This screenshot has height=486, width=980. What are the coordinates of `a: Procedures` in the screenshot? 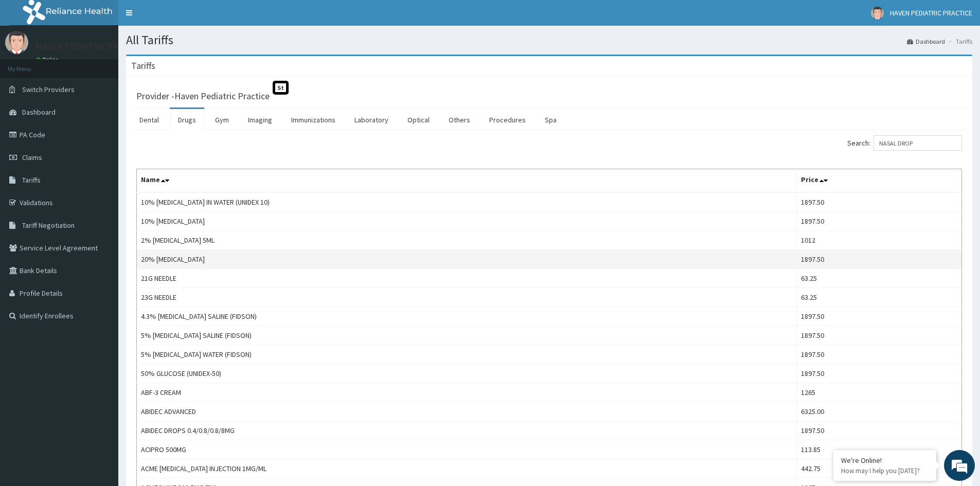 It's located at (507, 120).